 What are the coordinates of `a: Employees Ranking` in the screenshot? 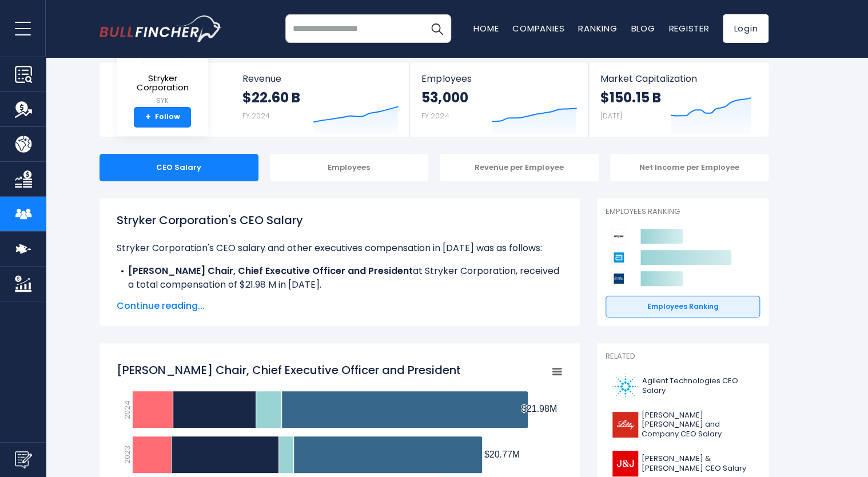 It's located at (682, 306).